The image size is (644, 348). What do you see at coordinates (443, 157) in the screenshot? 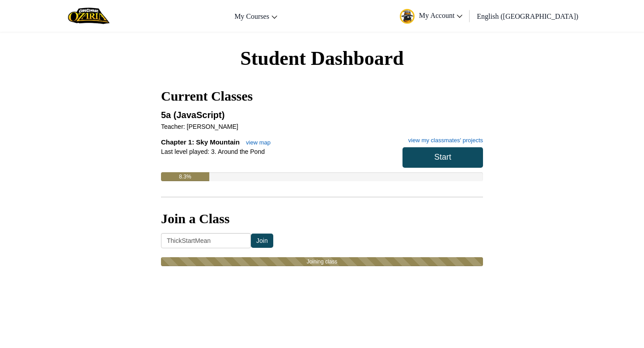
I see `span: Start` at bounding box center [443, 157].